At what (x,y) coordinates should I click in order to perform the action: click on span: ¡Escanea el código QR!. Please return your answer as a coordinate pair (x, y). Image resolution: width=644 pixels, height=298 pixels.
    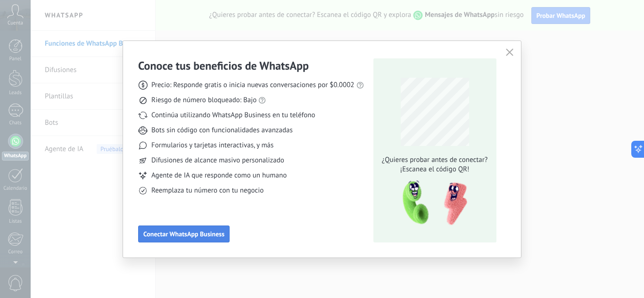
    Looking at the image, I should click on (435, 170).